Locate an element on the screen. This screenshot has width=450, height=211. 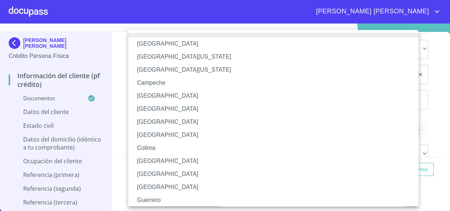
li: Colima is located at coordinates (276, 148).